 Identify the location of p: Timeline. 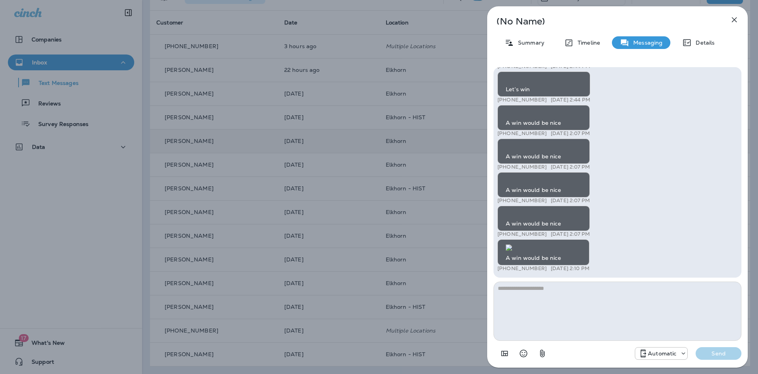
(587, 43).